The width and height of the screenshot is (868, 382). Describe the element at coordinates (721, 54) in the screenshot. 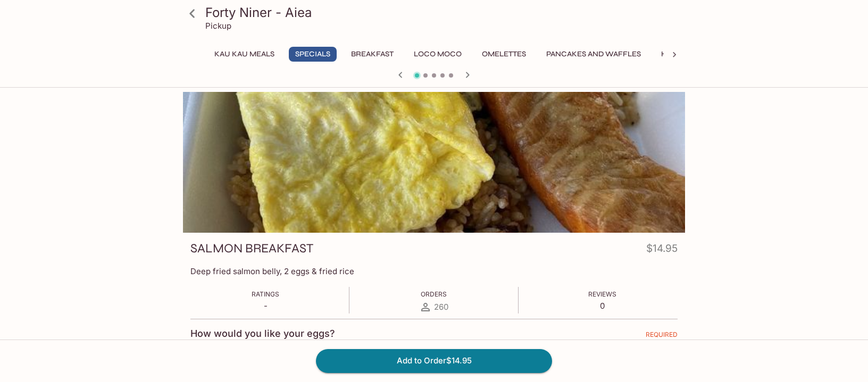

I see `button: Hawaiian Style French Toast` at that location.